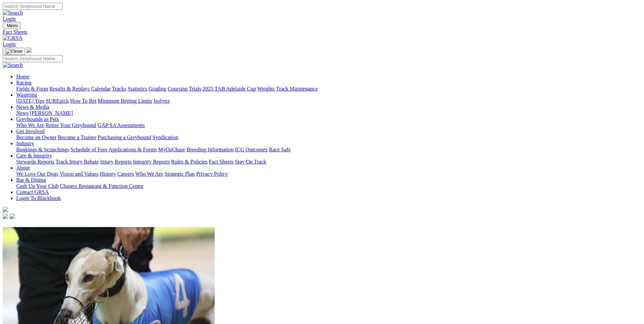 This screenshot has width=644, height=324. Describe the element at coordinates (322, 32) in the screenshot. I see `div: Fact Sheets` at that location.